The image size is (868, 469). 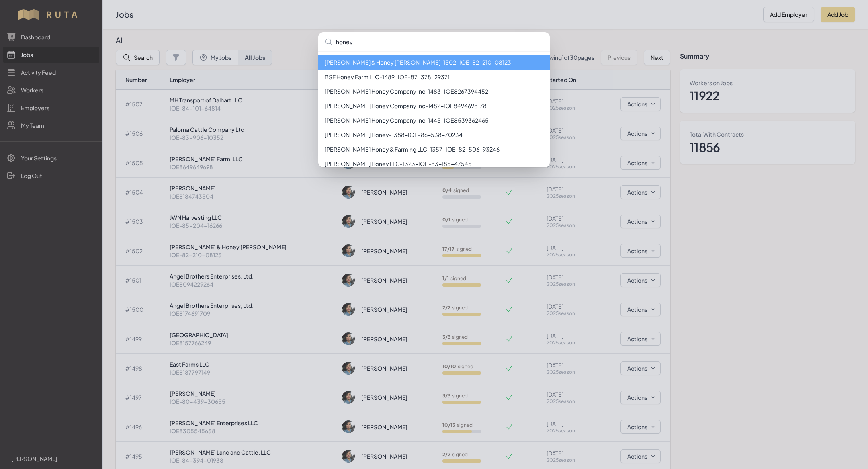 What do you see at coordinates (434, 42) in the screenshot?
I see `input: Search...` at bounding box center [434, 42].